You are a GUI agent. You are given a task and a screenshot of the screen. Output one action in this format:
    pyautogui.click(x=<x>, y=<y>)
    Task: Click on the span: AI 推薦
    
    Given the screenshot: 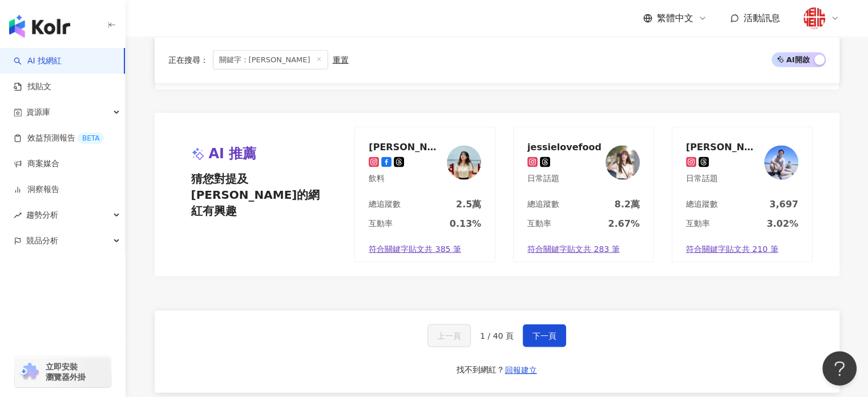 What is the action you would take?
    pyautogui.click(x=233, y=153)
    